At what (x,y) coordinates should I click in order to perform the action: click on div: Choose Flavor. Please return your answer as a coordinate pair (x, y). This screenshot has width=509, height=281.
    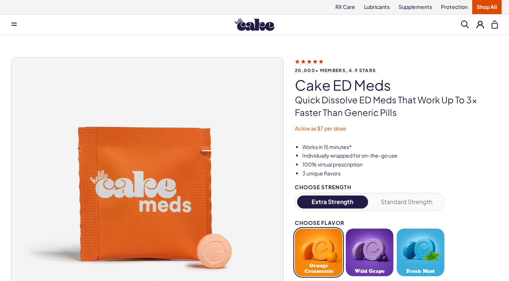
    Looking at the image, I should click on (370, 223).